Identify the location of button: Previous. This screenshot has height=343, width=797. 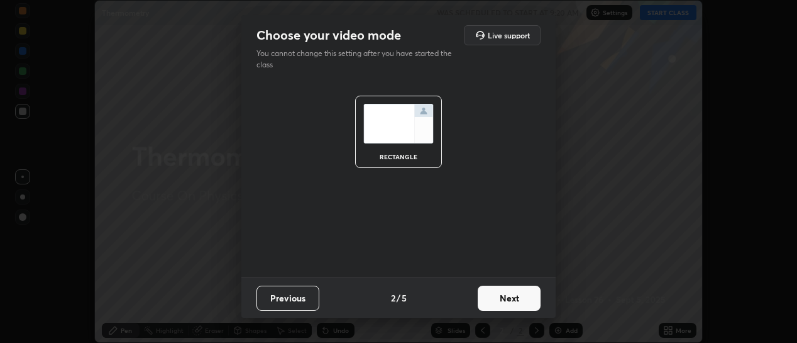
(288, 298).